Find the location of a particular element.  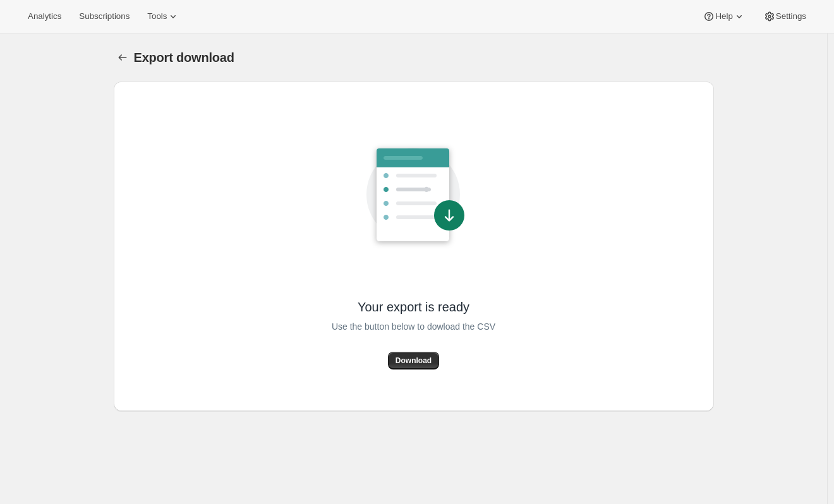

button: Subscriptions is located at coordinates (105, 16).